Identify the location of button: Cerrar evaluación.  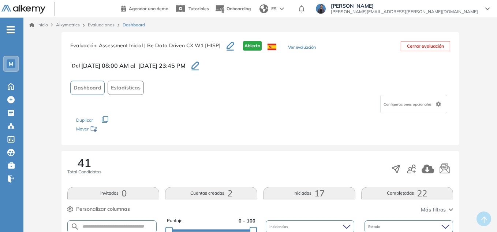
(425, 46).